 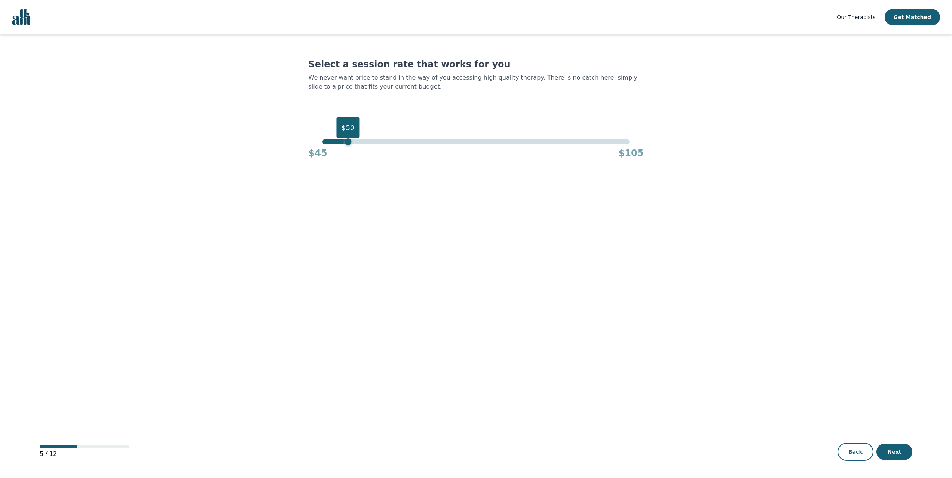 What do you see at coordinates (21, 17) in the screenshot?
I see `img: alli logo` at bounding box center [21, 17].